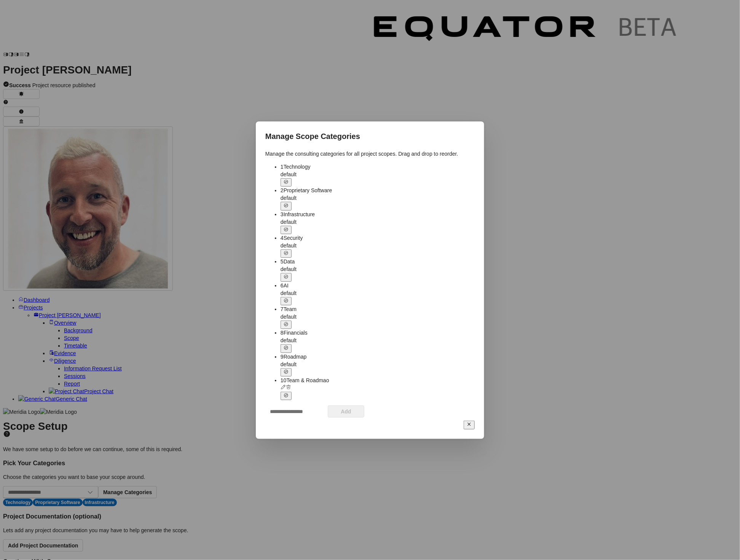  Describe the element at coordinates (378, 341) in the screenshot. I see `li: 8FinancialsdefaultDrag to reorder category` at that location.